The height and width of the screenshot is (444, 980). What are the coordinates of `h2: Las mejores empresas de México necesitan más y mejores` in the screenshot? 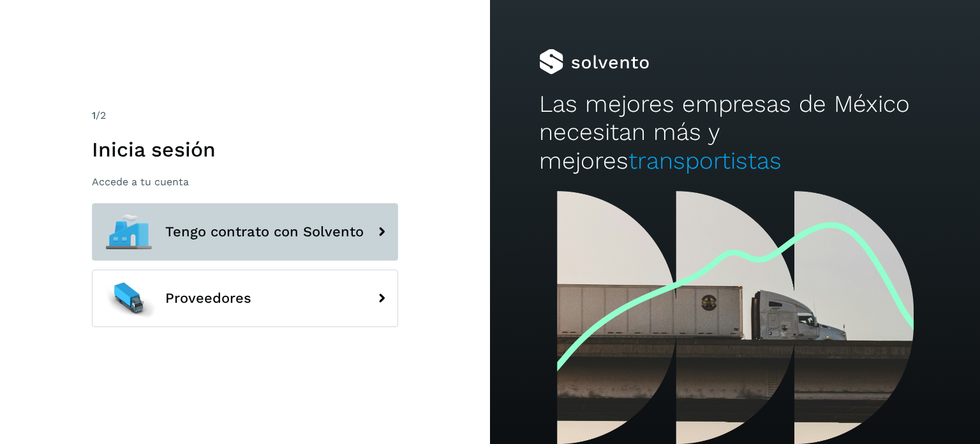 It's located at (735, 133).